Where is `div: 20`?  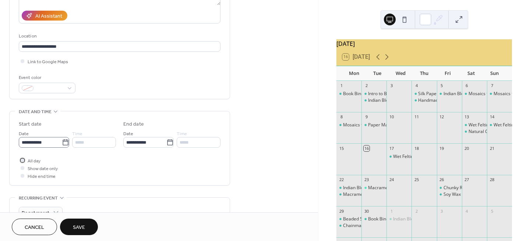 div: 20 is located at coordinates (467, 148).